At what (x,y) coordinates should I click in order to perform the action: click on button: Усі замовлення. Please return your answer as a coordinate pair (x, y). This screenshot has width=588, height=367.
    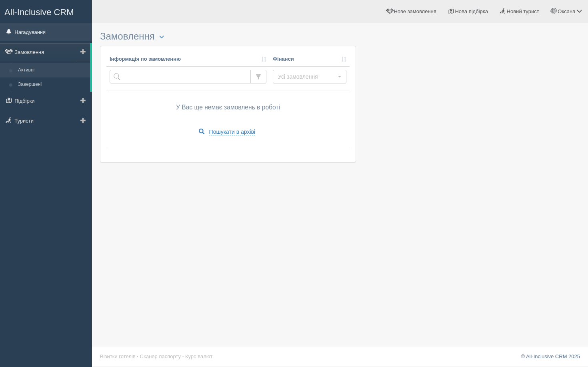
    Looking at the image, I should click on (310, 76).